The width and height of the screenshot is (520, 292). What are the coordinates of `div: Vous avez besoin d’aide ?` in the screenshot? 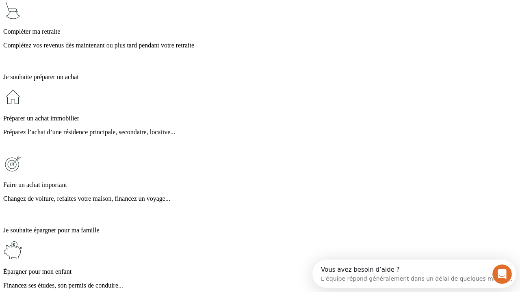 It's located at (104, 10).